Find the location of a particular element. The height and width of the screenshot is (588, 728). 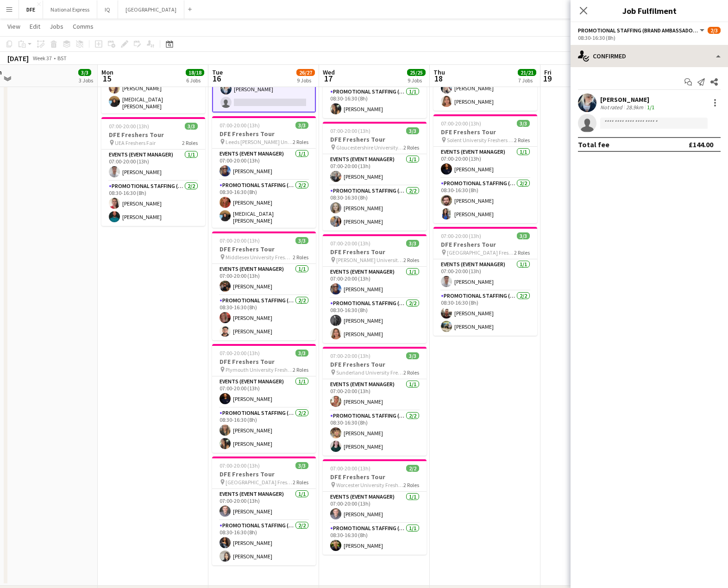

span: 21/21 is located at coordinates (527, 73).